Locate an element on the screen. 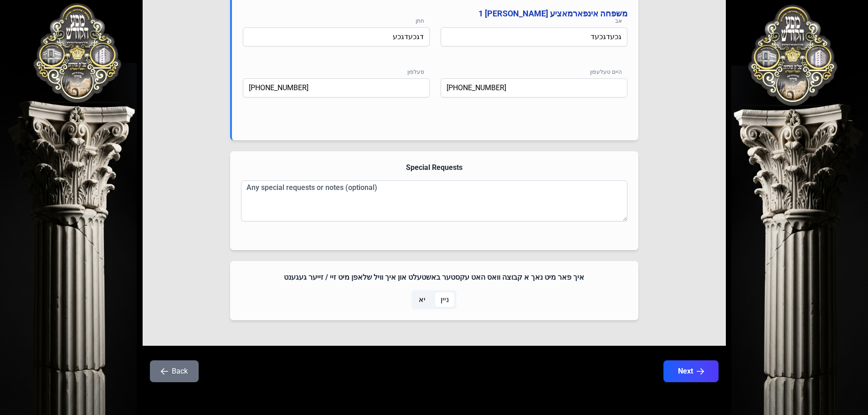 Image resolution: width=868 pixels, height=415 pixels. p-togglebutton: יא is located at coordinates (422, 300).